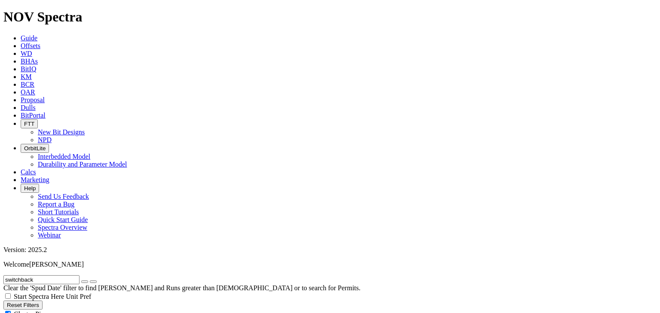 Image resolution: width=660 pixels, height=313 pixels. Describe the element at coordinates (63, 196) in the screenshot. I see `a: Send Us Feedback` at that location.